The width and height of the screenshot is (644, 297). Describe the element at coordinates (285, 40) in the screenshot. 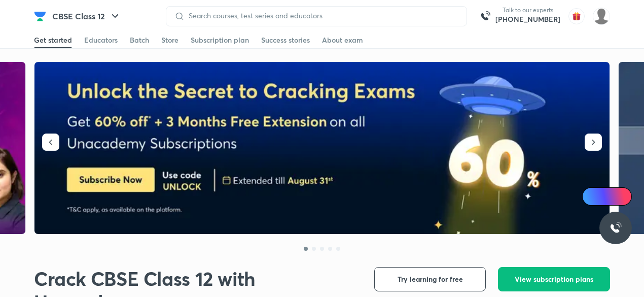

I see `div: Success stories` at that location.